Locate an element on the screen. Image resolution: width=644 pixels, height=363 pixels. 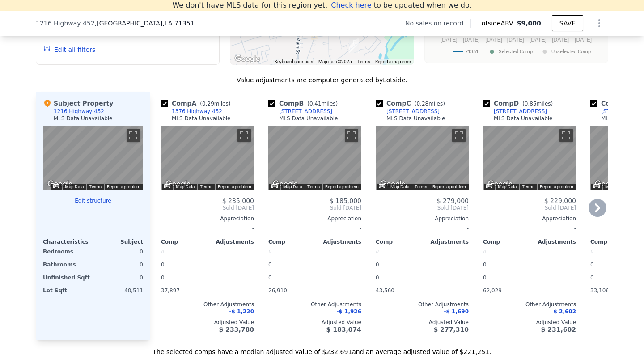
div: Comp C is located at coordinates (412, 103).